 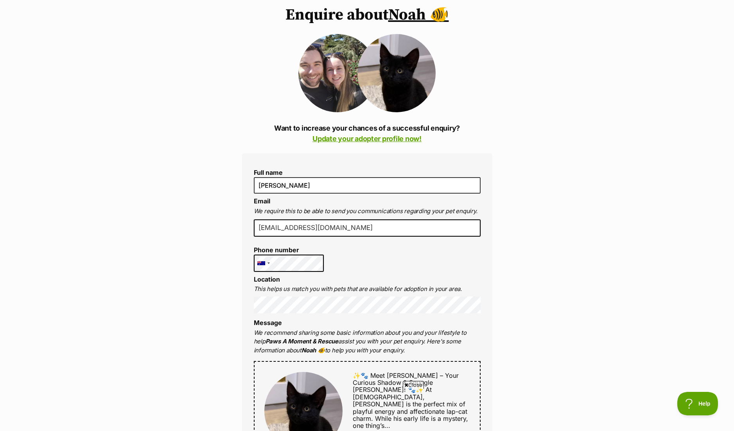 What do you see at coordinates (263, 263) in the screenshot?
I see `div: Australia: +61` at bounding box center [263, 263].